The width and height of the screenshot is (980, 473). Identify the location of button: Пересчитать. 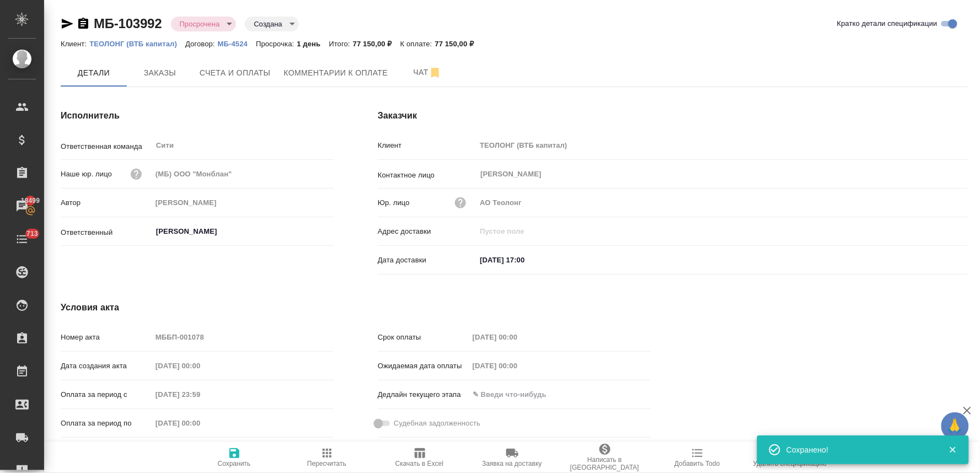
(327, 458).